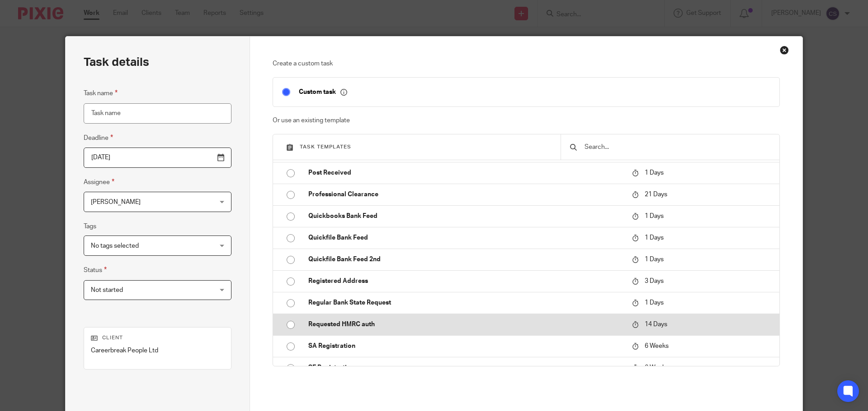 This screenshot has width=868, height=411. Describe the element at coordinates (325, 147) in the screenshot. I see `span: Task templates` at that location.